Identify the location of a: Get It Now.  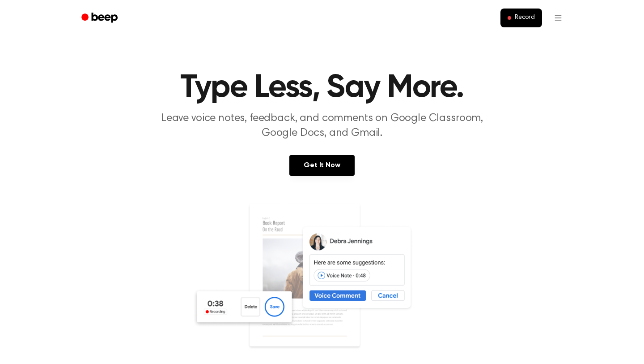
(322, 165).